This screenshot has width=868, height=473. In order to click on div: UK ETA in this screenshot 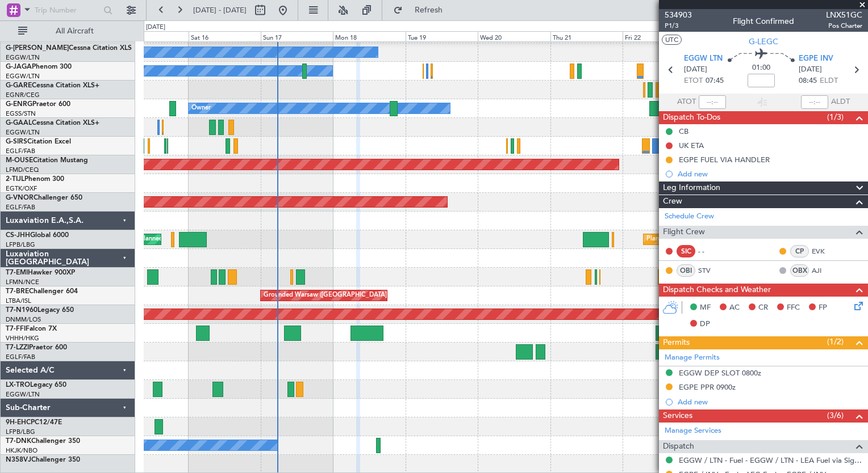, I will do `click(691, 146)`.